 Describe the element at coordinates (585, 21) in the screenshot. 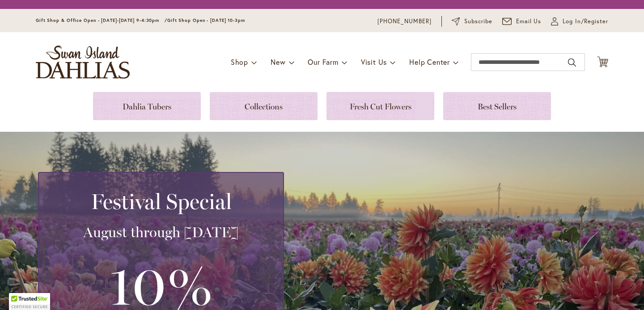

I see `span: Log In/Register` at that location.